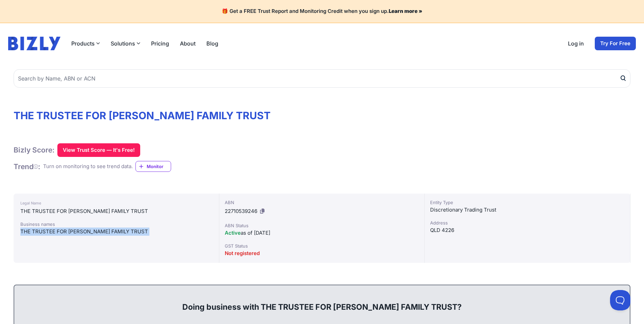 This screenshot has width=644, height=324. I want to click on a: Log in, so click(575, 43).